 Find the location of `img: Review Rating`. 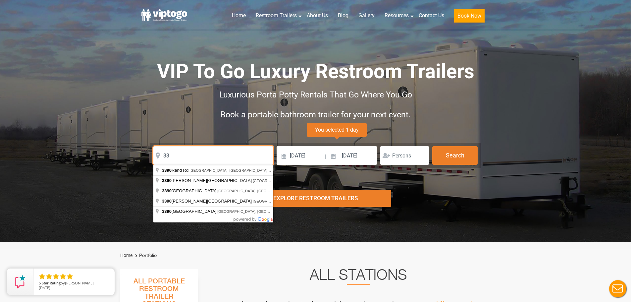

img: Review Rating is located at coordinates (20, 282).